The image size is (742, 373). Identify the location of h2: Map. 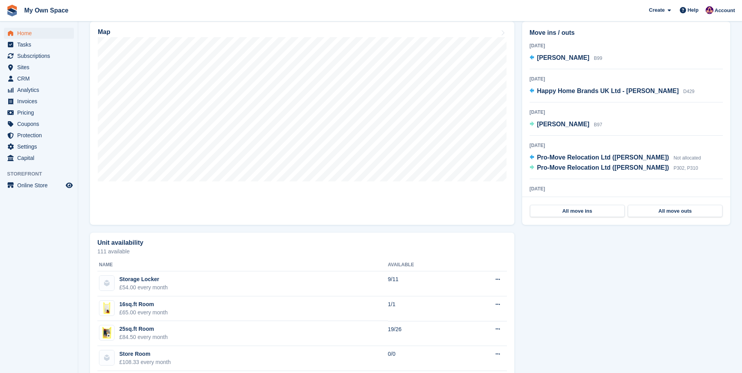
(104, 32).